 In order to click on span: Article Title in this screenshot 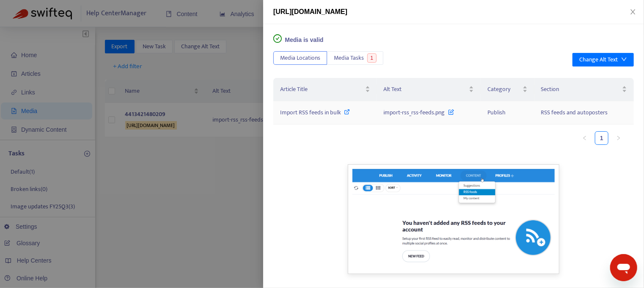, I will do `click(321, 90)`.